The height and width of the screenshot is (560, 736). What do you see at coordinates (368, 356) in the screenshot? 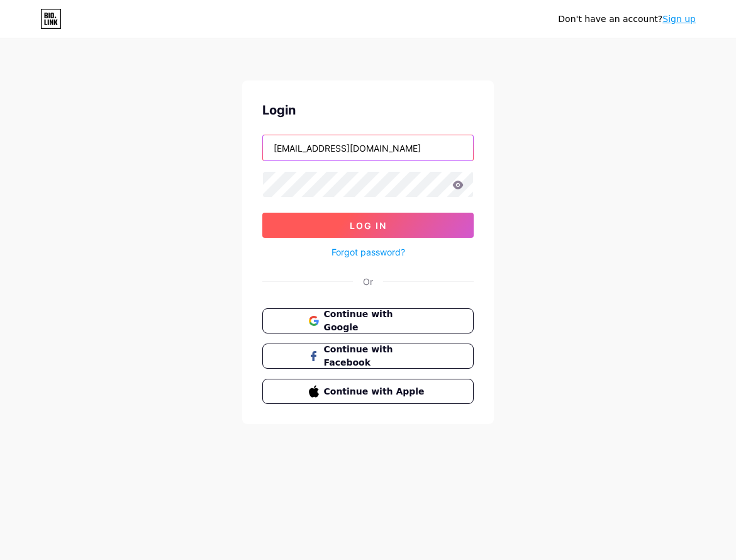
I see `button: Continue with Facebook` at bounding box center [368, 356].